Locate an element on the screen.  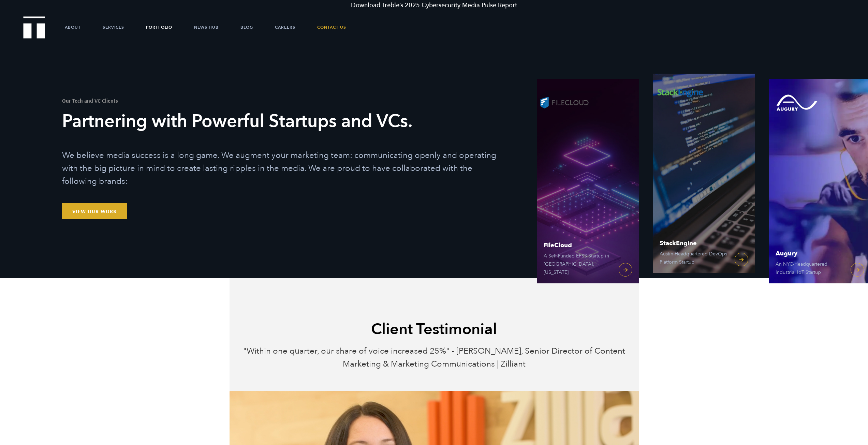
span: An NYC-Headquartered Industrial IoT Startup is located at coordinates (810, 268).